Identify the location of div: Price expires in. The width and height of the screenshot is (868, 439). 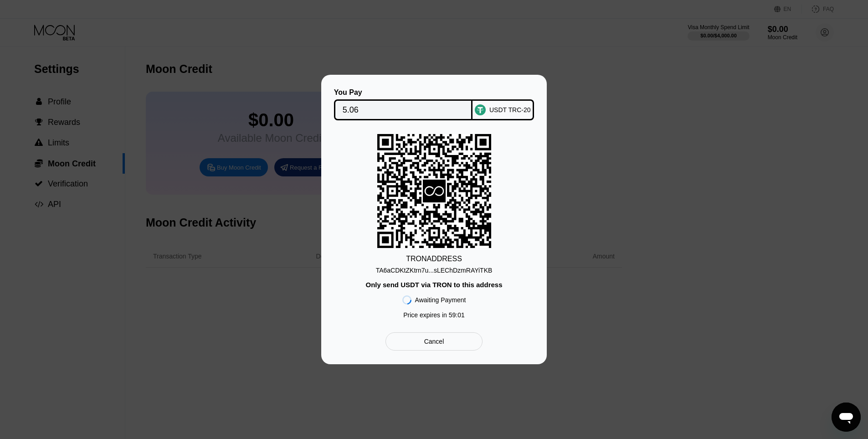
(434, 315).